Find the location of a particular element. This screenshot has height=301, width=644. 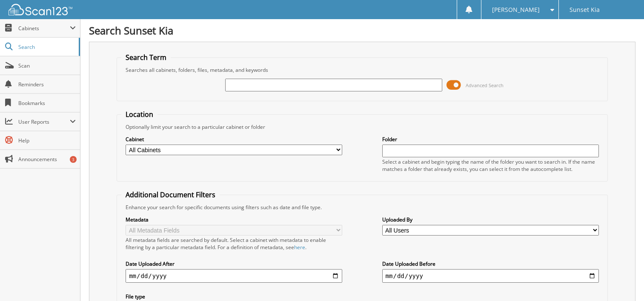

input: end is located at coordinates (490, 276).